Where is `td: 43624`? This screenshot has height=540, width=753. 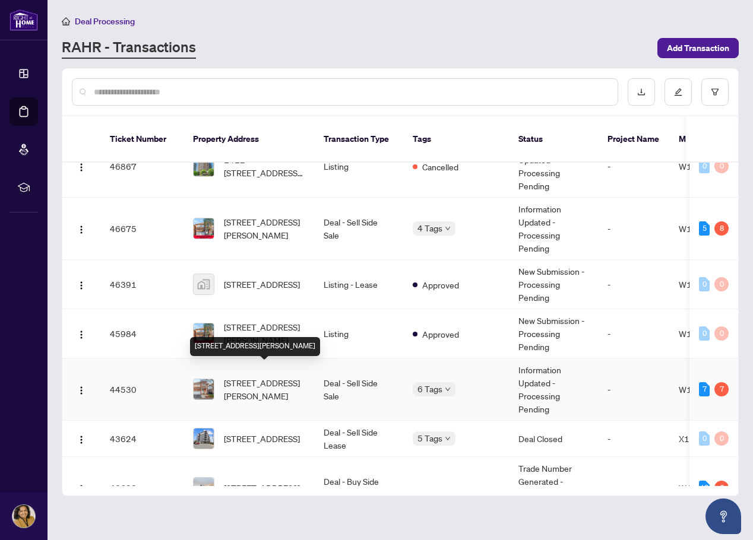
td: 43624 is located at coordinates (142, 439).